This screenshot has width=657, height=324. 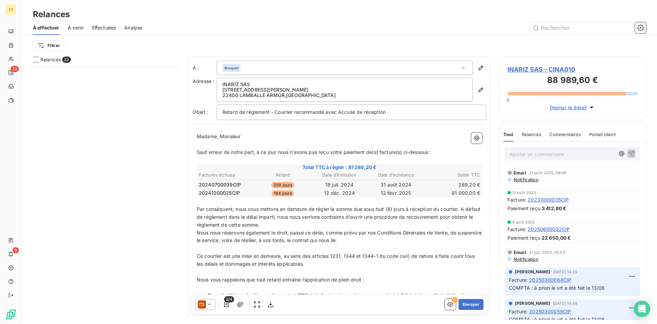 I want to click on span: 20250300059CIP, so click(x=550, y=311).